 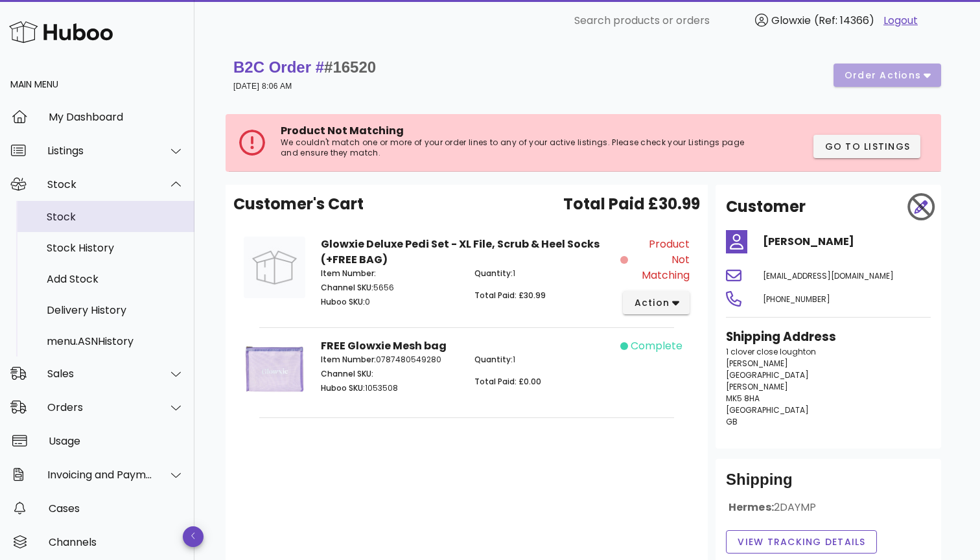 What do you see at coordinates (866, 147) in the screenshot?
I see `span: Go to Listings` at bounding box center [866, 147].